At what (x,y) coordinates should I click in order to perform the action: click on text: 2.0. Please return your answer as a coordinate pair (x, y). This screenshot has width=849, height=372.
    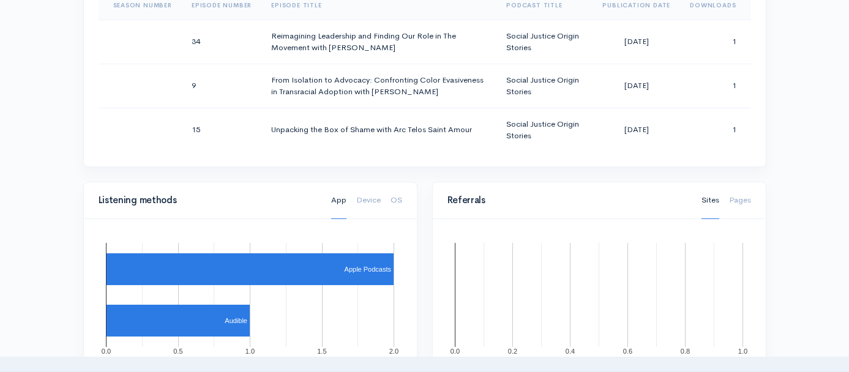
    Looking at the image, I should click on (393, 351).